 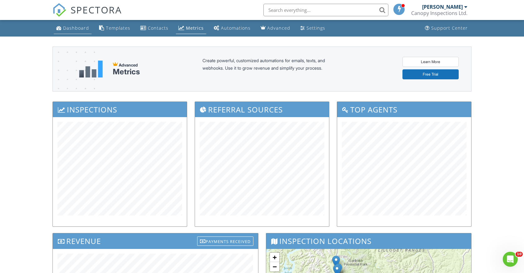 I want to click on a: Templates, so click(x=115, y=28).